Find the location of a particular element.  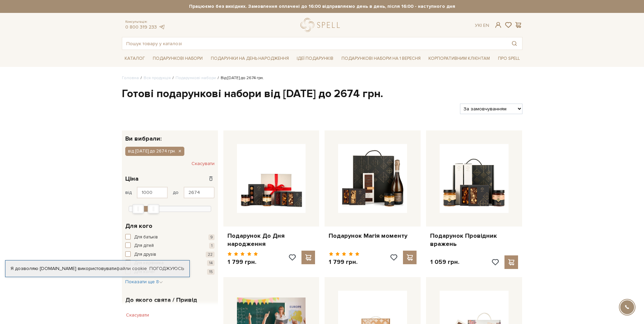

a: Подарунок Магія моменту is located at coordinates (372, 235).